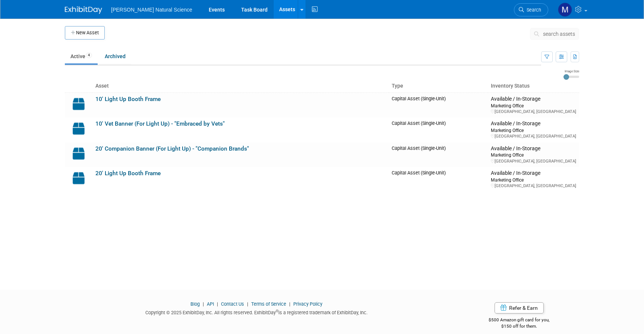  What do you see at coordinates (128, 174) in the screenshot?
I see `a: 20' Light Up Booth Frame` at bounding box center [128, 174].